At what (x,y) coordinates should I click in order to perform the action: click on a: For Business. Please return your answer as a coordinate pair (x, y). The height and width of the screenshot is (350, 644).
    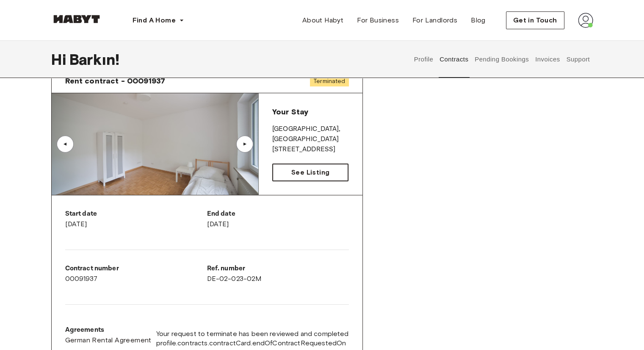
    Looking at the image, I should click on (378, 20).